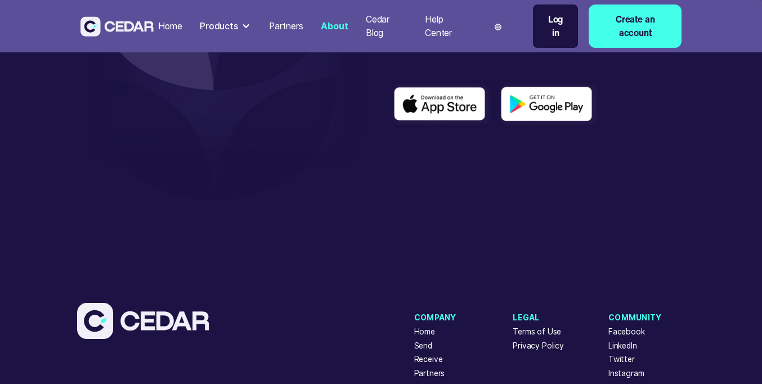 The height and width of the screenshot is (384, 762). Describe the element at coordinates (441, 317) in the screenshot. I see `div: Company` at that location.